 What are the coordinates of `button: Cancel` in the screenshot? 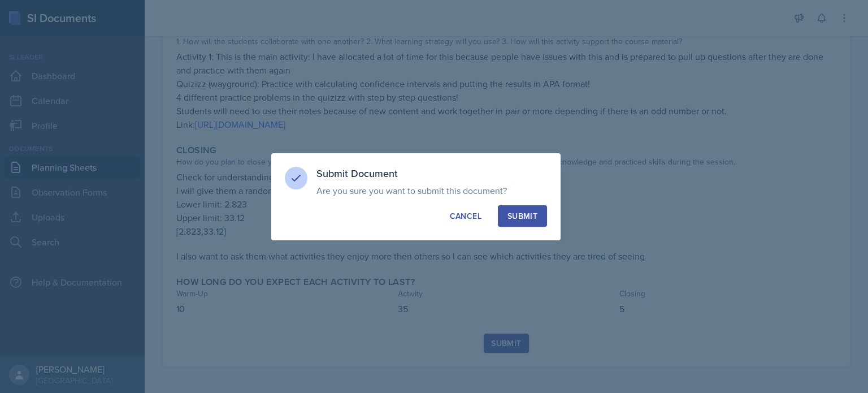 It's located at (465, 216).